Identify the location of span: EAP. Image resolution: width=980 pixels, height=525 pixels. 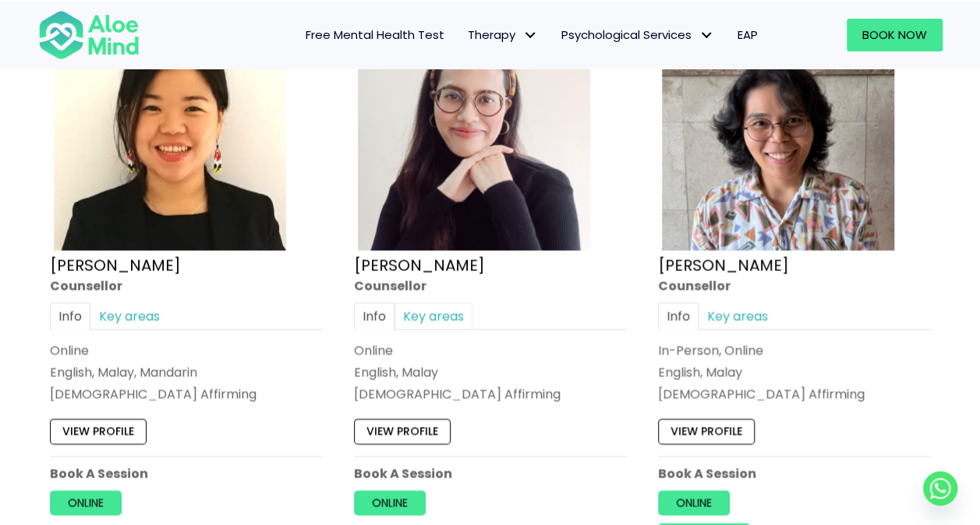
(748, 34).